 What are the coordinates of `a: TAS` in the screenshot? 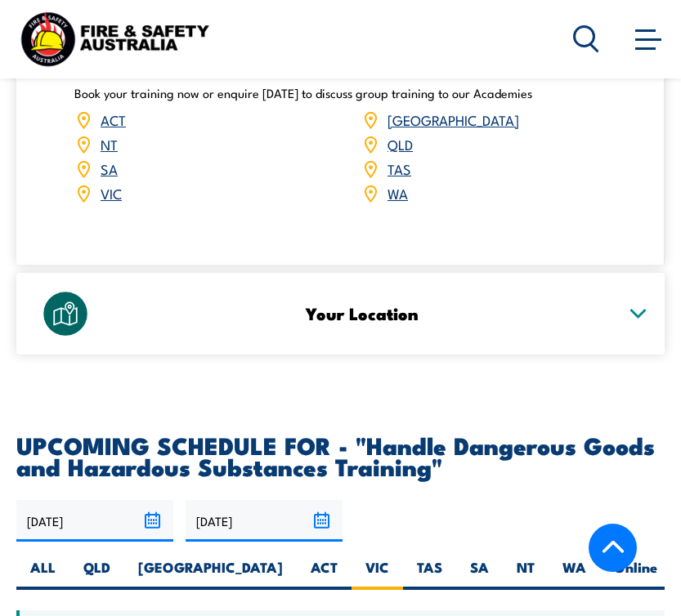 It's located at (399, 168).